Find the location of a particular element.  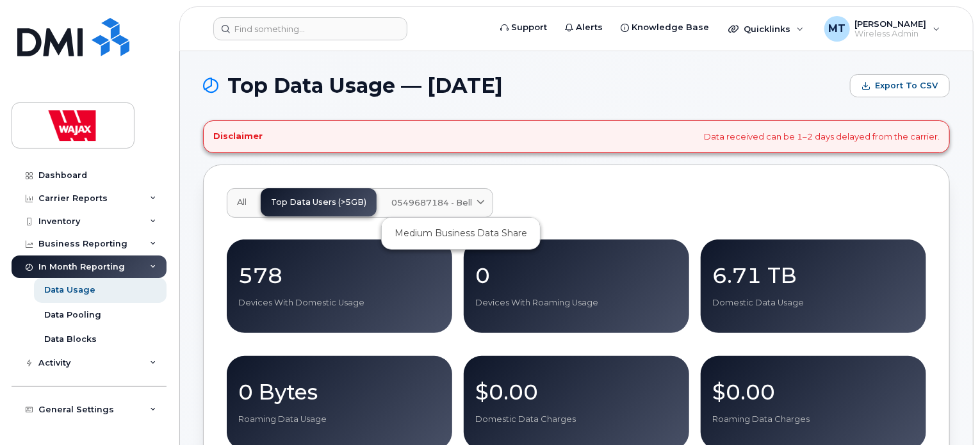

p: Devices With Roaming Usage is located at coordinates (577, 303).